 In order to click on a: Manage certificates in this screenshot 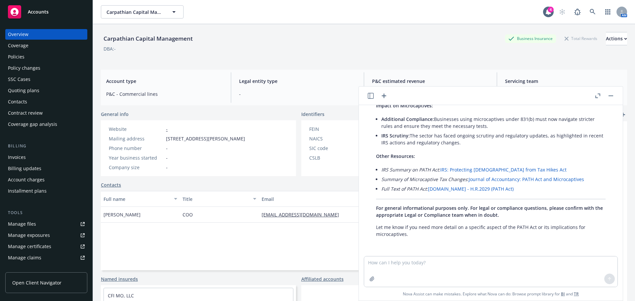, I will do `click(46, 247)`.